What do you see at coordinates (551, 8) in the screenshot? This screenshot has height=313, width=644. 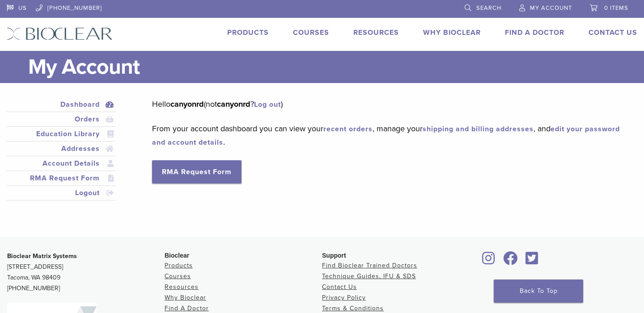 I see `span: My Account` at bounding box center [551, 8].